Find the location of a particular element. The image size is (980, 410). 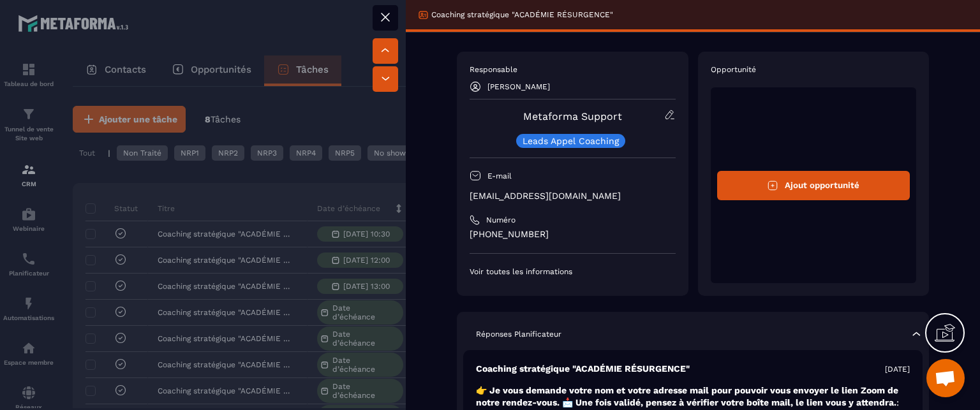

p: Opportunité is located at coordinates (813, 69).